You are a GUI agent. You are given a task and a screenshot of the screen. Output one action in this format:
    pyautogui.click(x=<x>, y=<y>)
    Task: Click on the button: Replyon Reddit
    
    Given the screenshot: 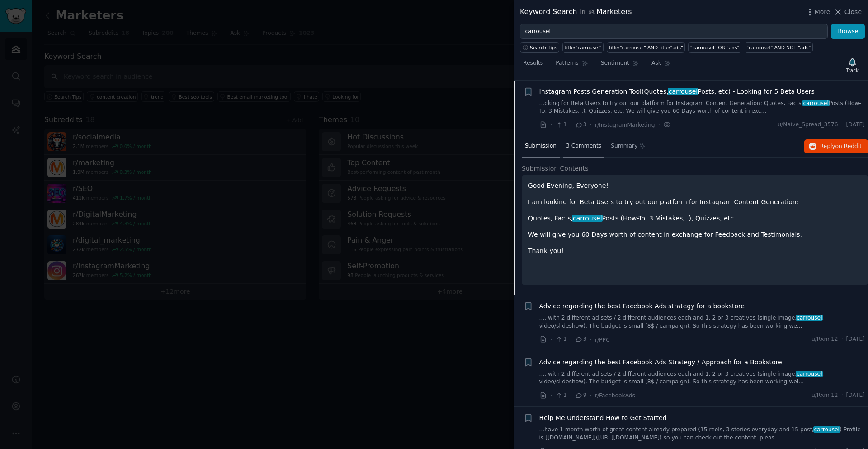 What is the action you would take?
    pyautogui.click(x=836, y=147)
    